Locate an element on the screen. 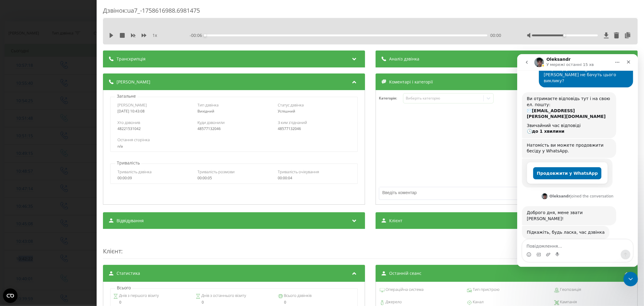  div: 00:00:04 is located at coordinates (314, 178).